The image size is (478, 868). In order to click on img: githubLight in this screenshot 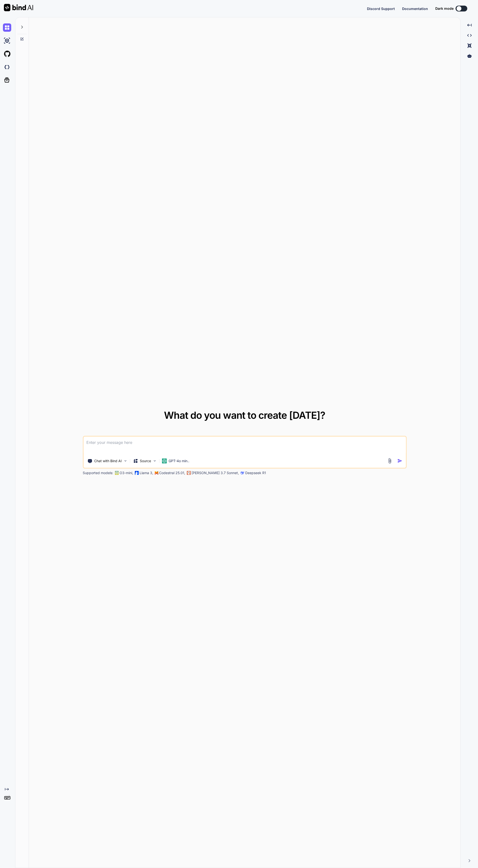, I will do `click(7, 54)`.